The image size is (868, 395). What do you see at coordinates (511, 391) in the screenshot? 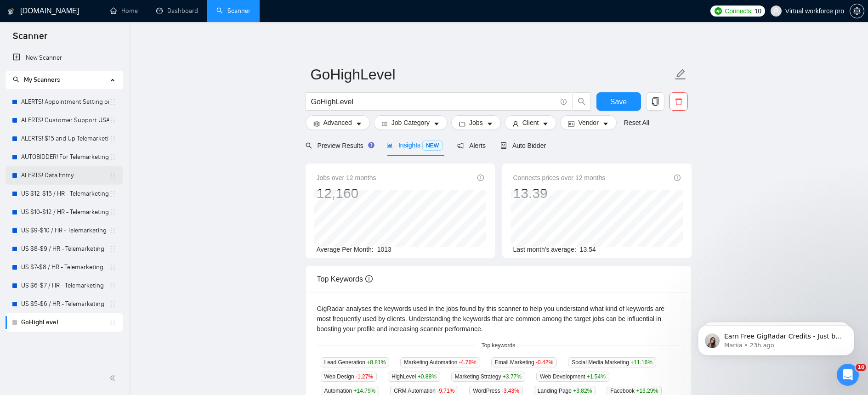
I see `span: -3.43 %` at bounding box center [511, 391].